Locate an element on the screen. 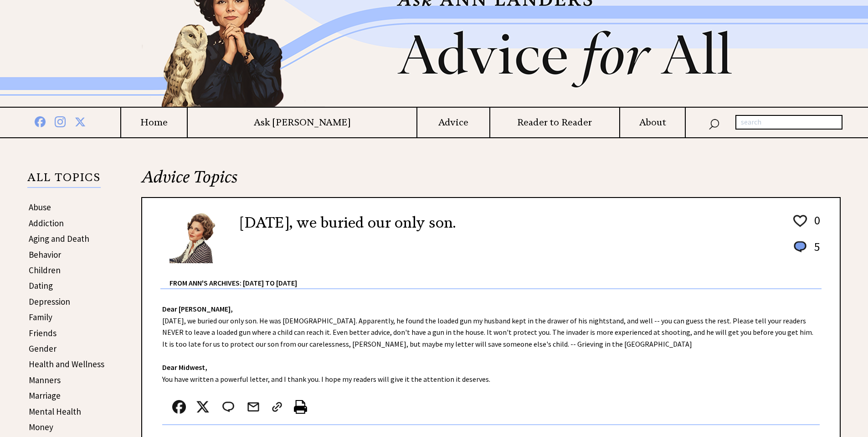 The width and height of the screenshot is (868, 437). img: Ann6%20v2%20small.png is located at coordinates (197, 237).